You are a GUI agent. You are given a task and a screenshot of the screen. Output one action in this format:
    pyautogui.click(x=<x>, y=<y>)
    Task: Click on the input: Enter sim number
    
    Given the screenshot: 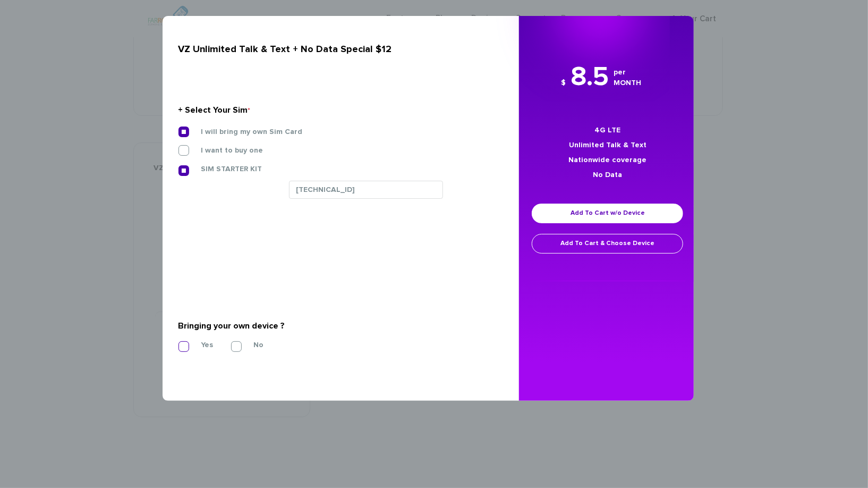 What is the action you would take?
    pyautogui.click(x=366, y=190)
    